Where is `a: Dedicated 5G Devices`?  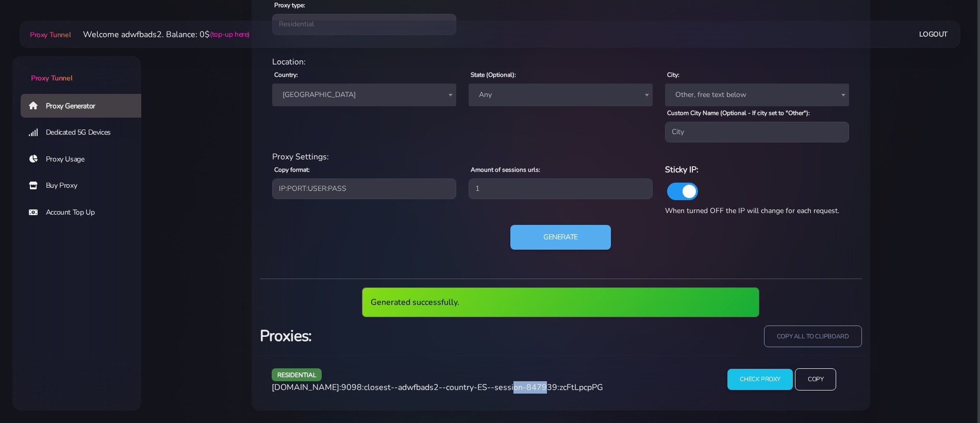 a: Dedicated 5G Devices is located at coordinates (85, 133).